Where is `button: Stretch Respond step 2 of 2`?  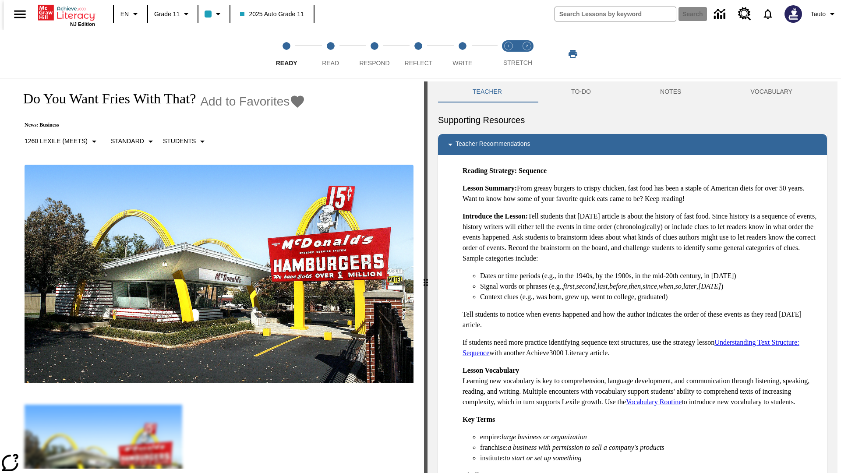
button: Stretch Respond step 2 of 2 is located at coordinates (527, 54).